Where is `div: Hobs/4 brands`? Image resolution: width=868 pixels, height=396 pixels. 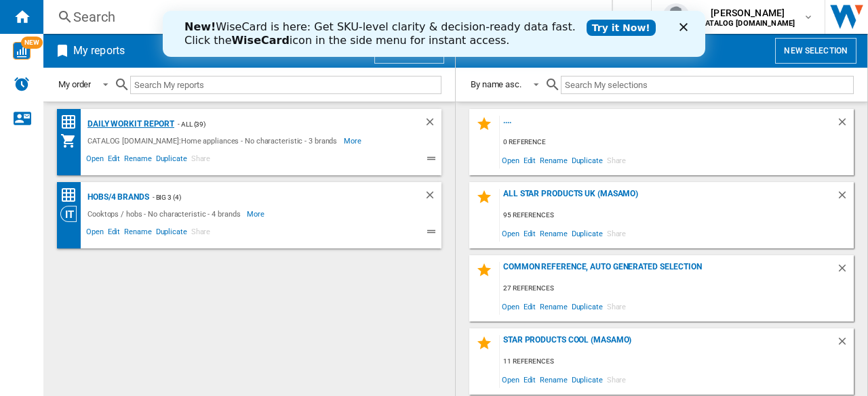
div: Hobs/4 brands is located at coordinates (117, 198).